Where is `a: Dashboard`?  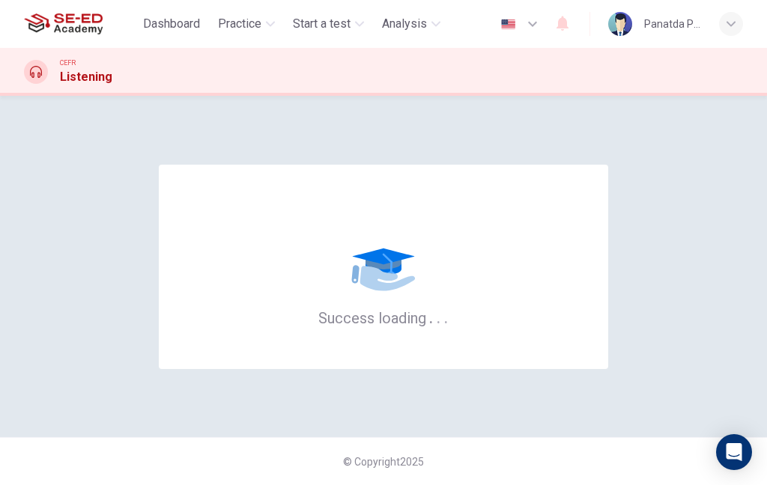 a: Dashboard is located at coordinates (172, 24).